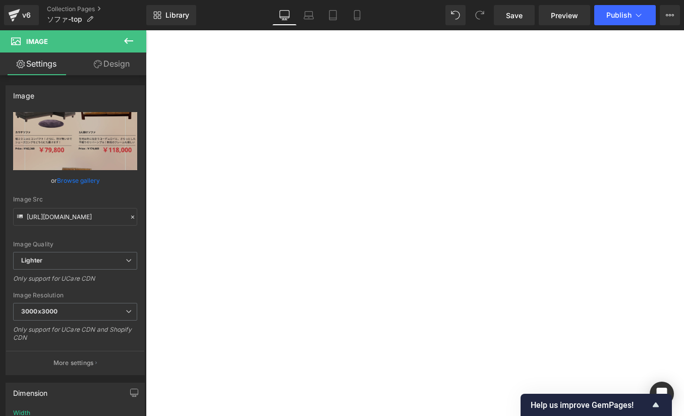 The width and height of the screenshot is (684, 416). Describe the element at coordinates (65, 19) in the screenshot. I see `span: ソファ-top` at that location.